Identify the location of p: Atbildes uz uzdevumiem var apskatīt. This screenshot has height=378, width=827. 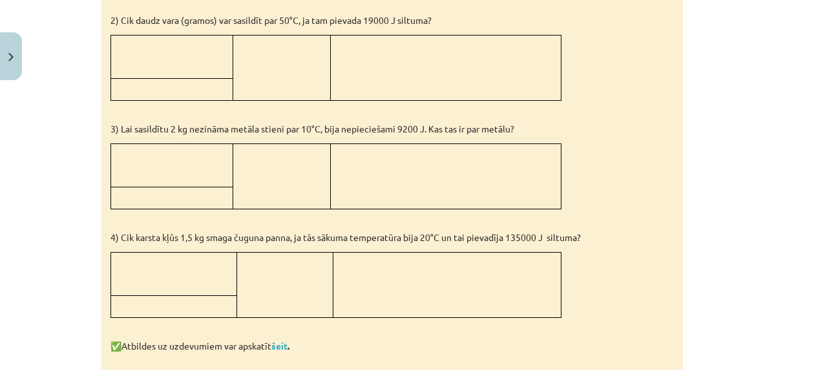
(392, 345).